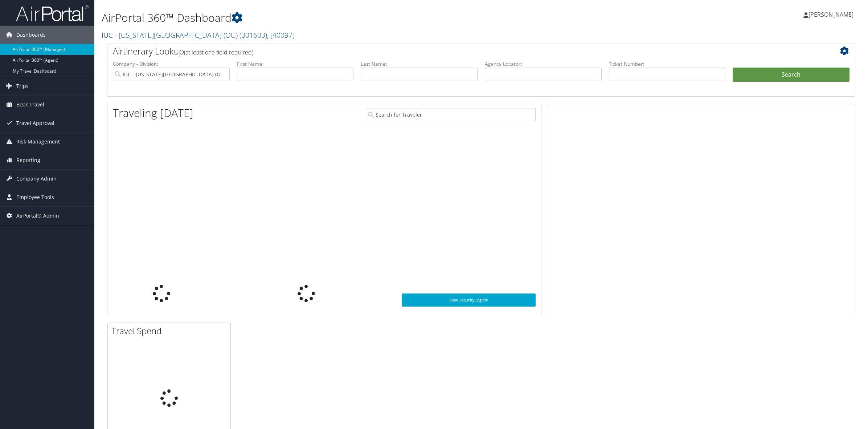 This screenshot has width=868, height=429. Describe the element at coordinates (36, 179) in the screenshot. I see `span: Company Admin` at that location.